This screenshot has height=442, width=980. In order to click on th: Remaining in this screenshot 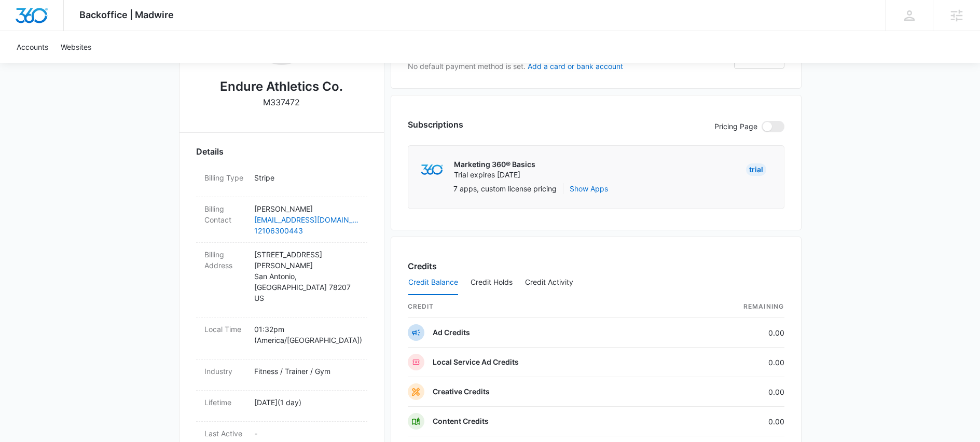, I will do `click(729, 306)`.